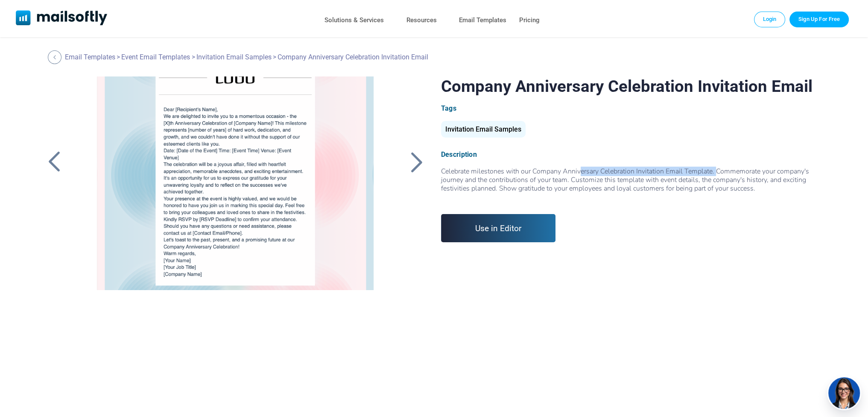  What do you see at coordinates (632, 154) in the screenshot?
I see `div: Description` at bounding box center [632, 154].